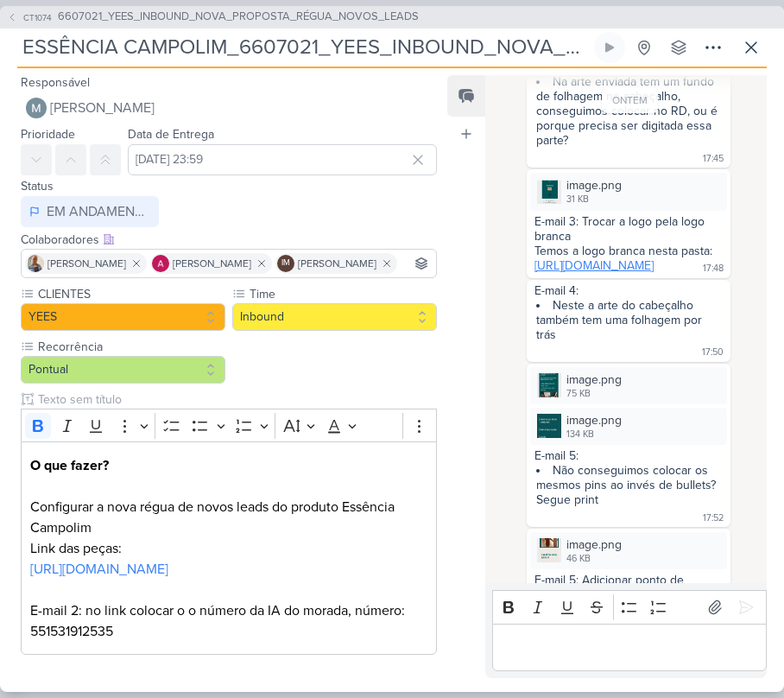  What do you see at coordinates (56, 82) in the screenshot?
I see `label: Responsável` at bounding box center [56, 82].